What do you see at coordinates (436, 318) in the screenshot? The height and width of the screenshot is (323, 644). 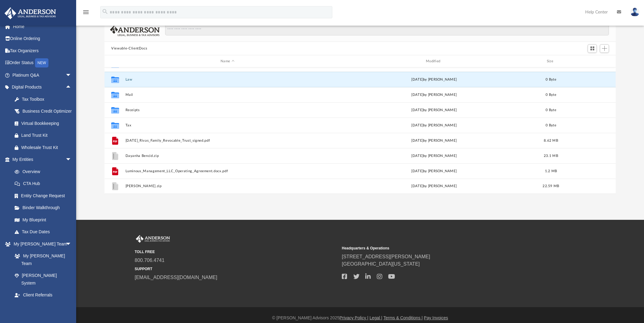 I see `a: Pay Invoices` at bounding box center [436, 318].